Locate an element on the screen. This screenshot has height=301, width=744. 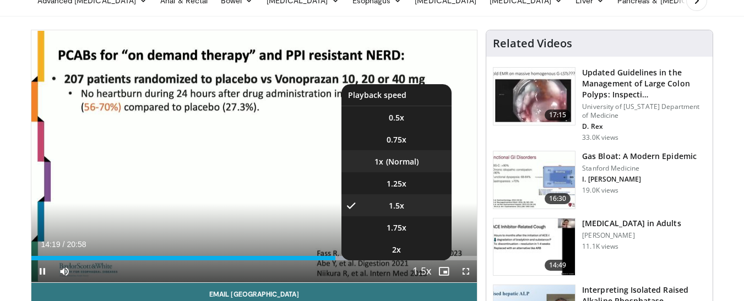
span: 1.25x is located at coordinates (397, 184).